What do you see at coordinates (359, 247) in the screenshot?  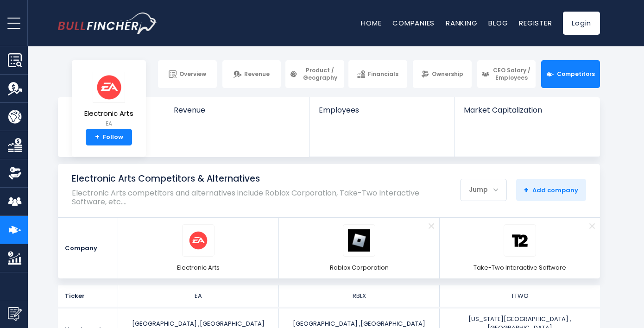 I see `a: RBLX logo Roblox Corporation` at bounding box center [359, 247].